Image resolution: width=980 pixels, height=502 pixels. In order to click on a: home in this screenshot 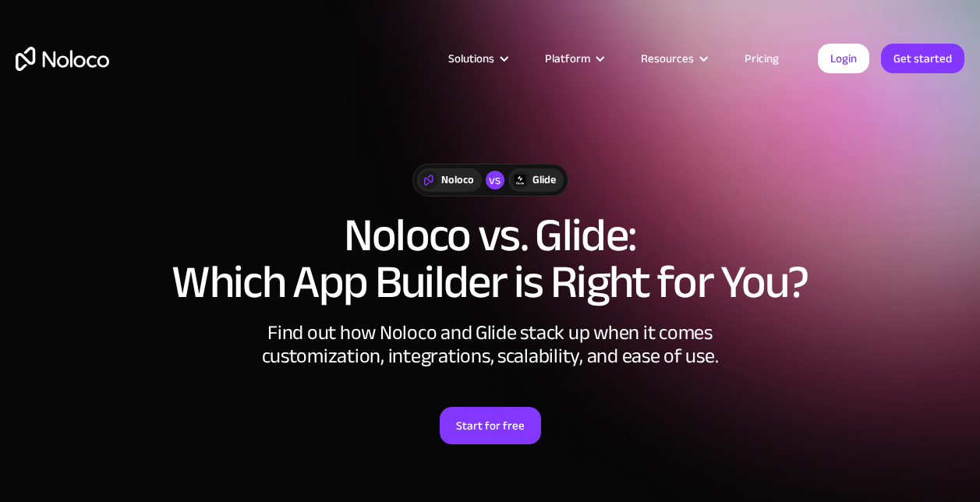, I will do `click(62, 58)`.